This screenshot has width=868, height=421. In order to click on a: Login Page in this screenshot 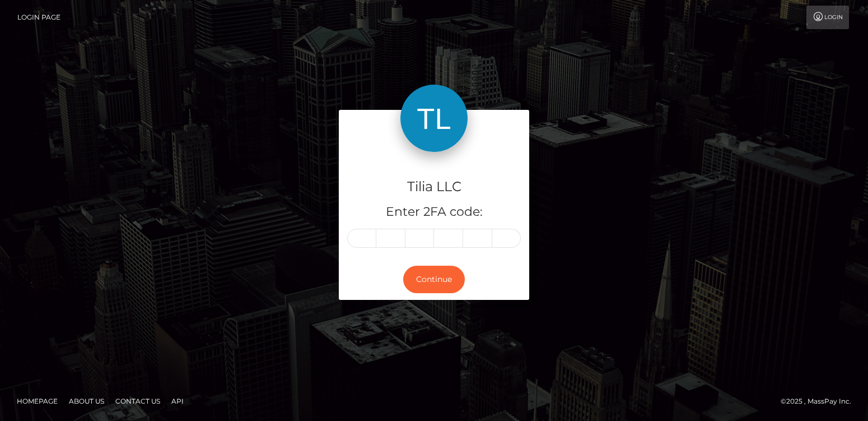, I will do `click(38, 18)`.